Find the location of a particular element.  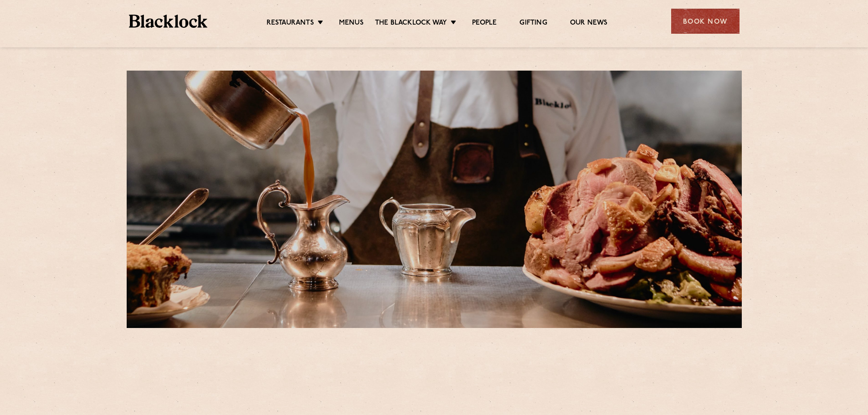

a: People is located at coordinates (485, 23).